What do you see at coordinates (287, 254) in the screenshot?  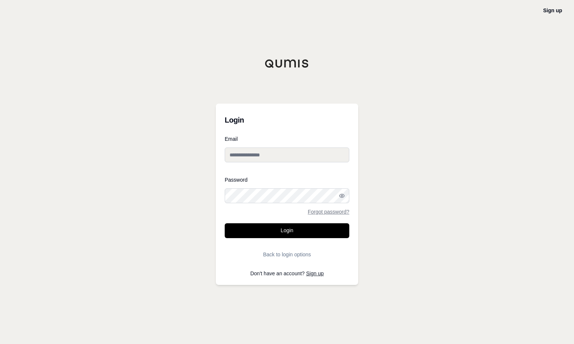 I see `button: Back to login options` at bounding box center [287, 254].